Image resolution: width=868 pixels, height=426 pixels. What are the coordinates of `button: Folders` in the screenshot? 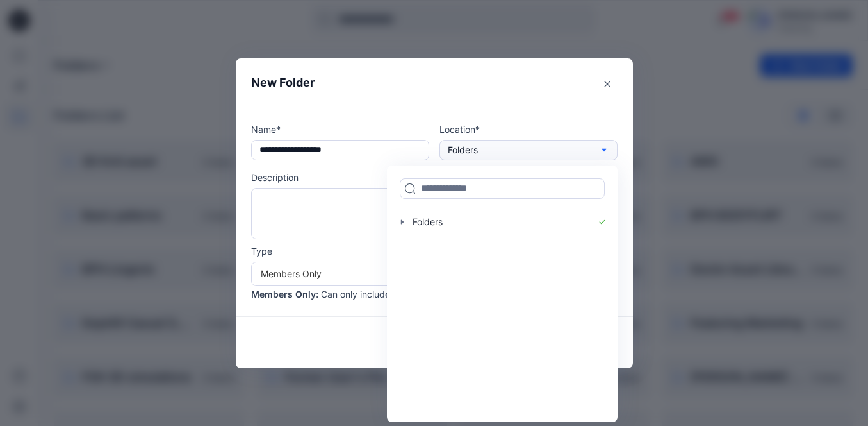 It's located at (528, 150).